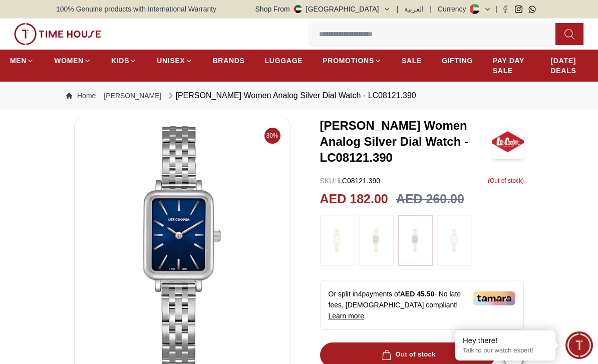  Describe the element at coordinates (18, 61) in the screenshot. I see `span: MEN` at that location.